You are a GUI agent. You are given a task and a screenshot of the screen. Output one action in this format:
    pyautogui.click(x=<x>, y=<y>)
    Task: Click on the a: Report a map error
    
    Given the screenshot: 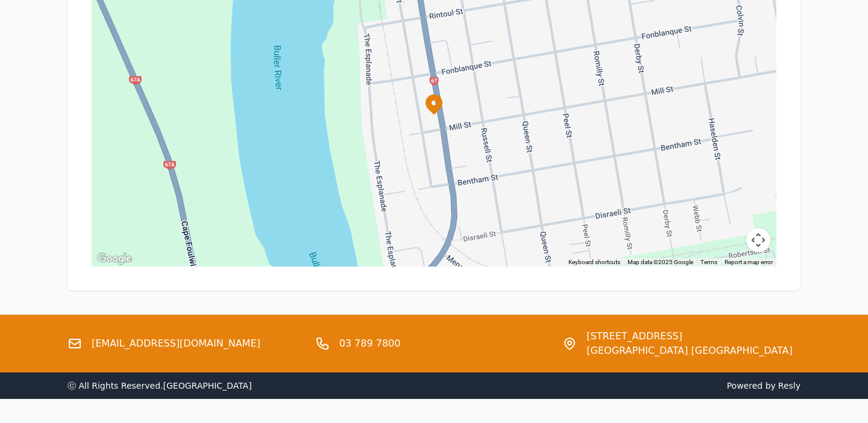 What is the action you would take?
    pyautogui.click(x=748, y=262)
    